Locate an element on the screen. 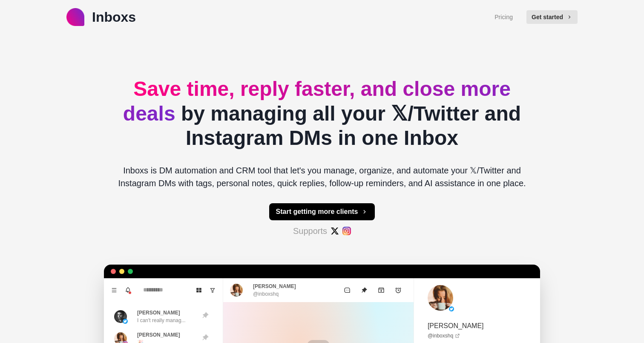 Image resolution: width=644 pixels, height=343 pixels. button: Get started is located at coordinates (552, 17).